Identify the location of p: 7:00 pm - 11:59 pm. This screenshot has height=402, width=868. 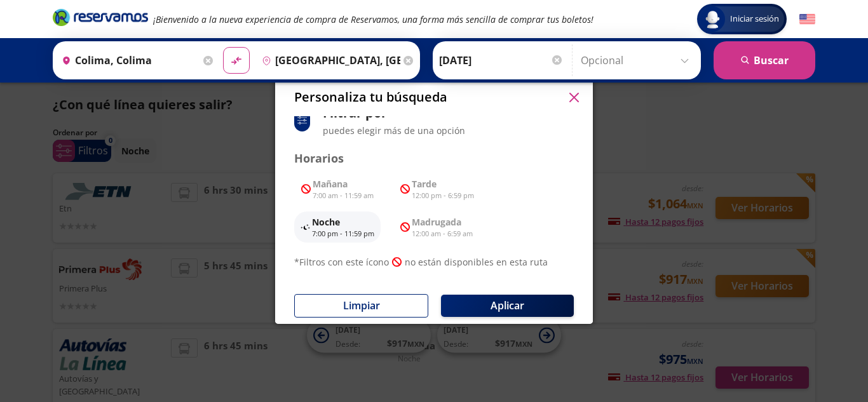
(343, 233).